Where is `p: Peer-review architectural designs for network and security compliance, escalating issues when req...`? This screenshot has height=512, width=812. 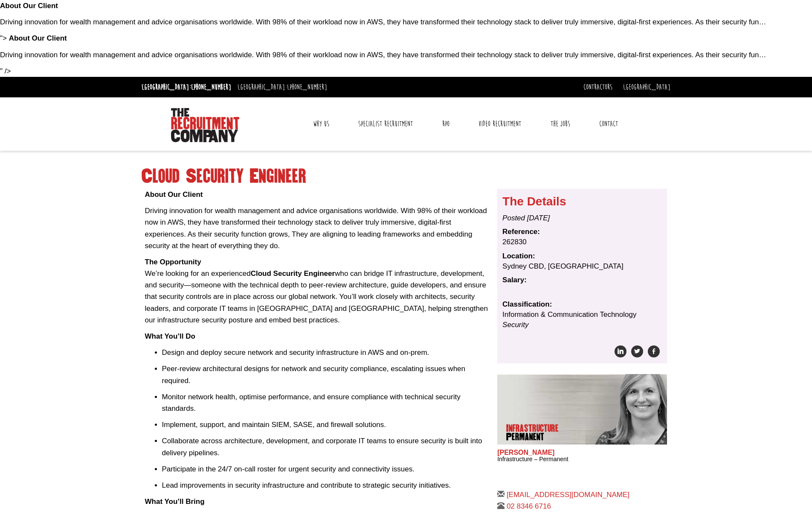
p: Peer-review architectural designs for network and security compliance, escalating issues when req... is located at coordinates (327, 374).